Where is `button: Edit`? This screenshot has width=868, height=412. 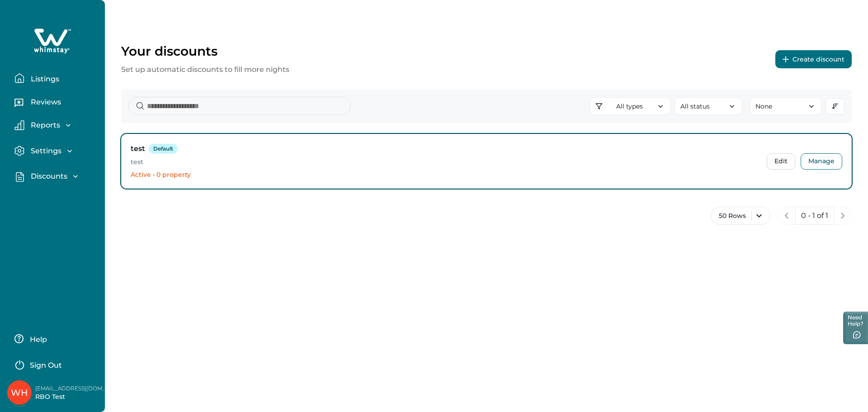 button: Edit is located at coordinates (781, 161).